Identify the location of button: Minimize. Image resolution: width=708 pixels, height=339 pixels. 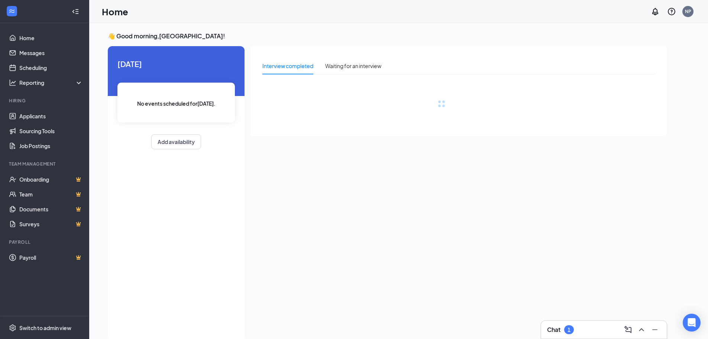
(655, 330).